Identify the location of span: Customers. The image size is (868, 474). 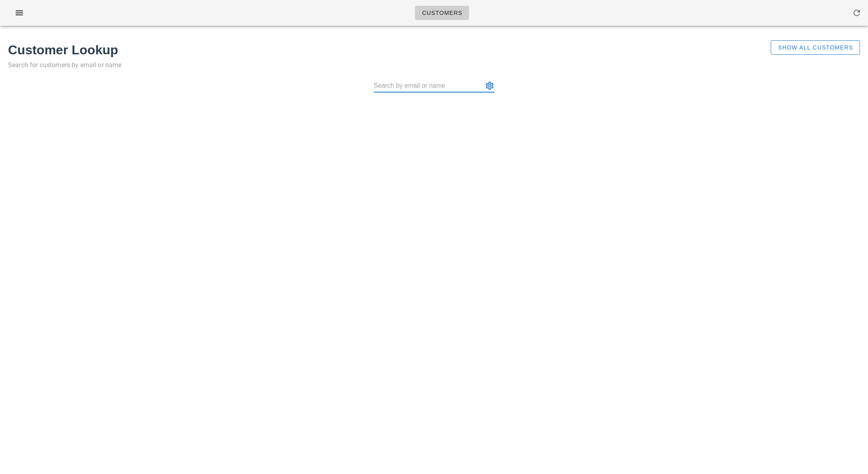
(442, 13).